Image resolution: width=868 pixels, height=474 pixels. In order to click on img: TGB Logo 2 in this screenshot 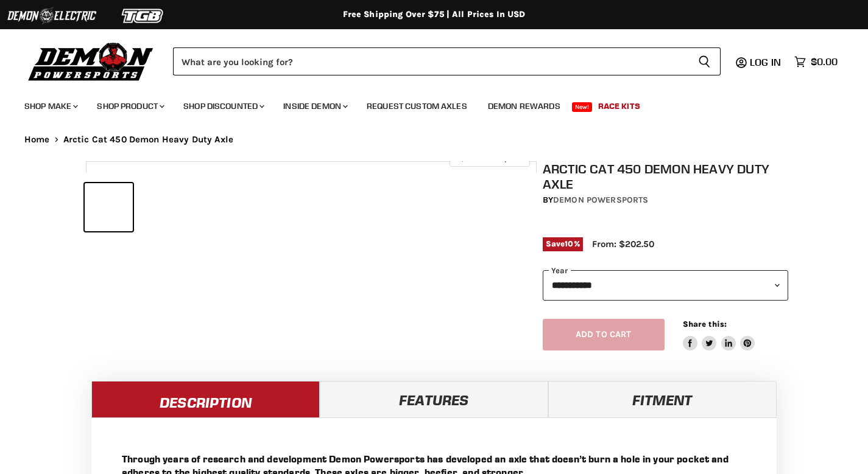, I will do `click(143, 16)`.